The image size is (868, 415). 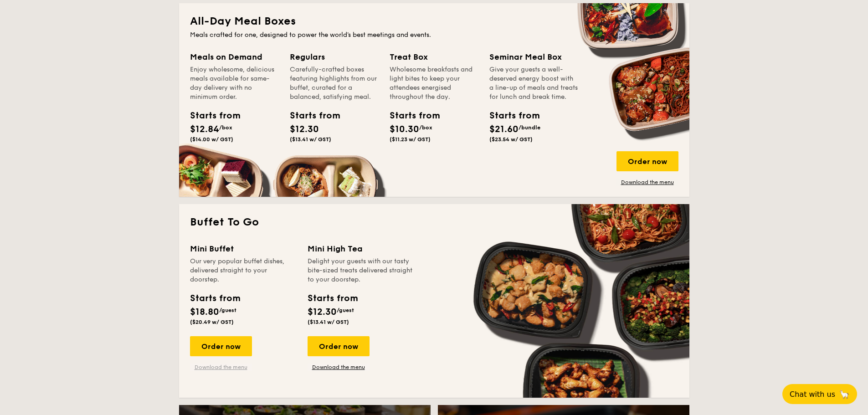 I want to click on span: ($20.49 w/ GST), so click(x=212, y=322).